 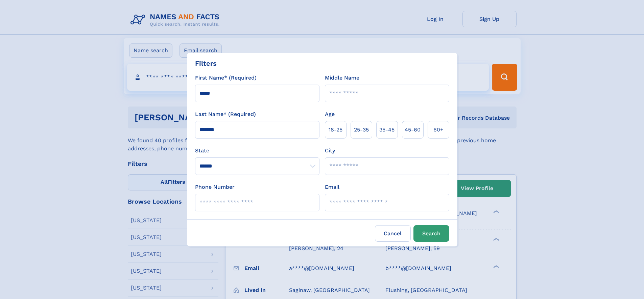 What do you see at coordinates (226, 78) in the screenshot?
I see `label: First Name* (Required)` at bounding box center [226, 78].